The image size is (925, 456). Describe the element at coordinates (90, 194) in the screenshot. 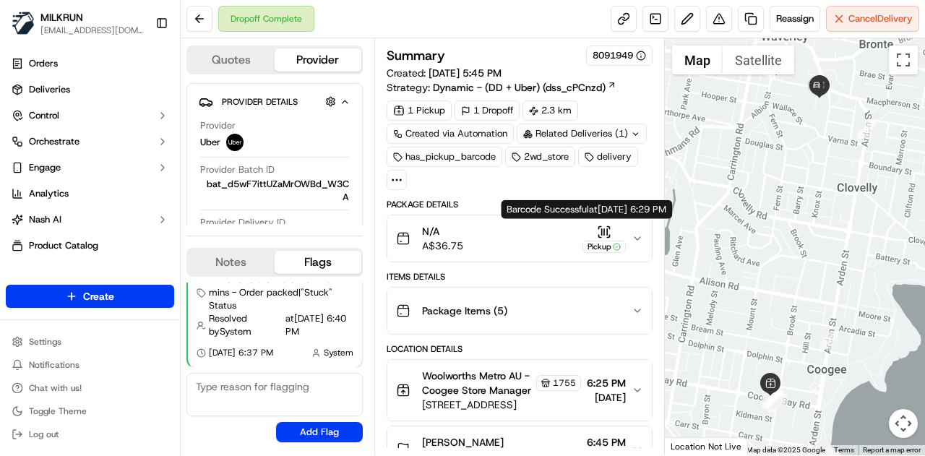

I see `a: Analytics` at that location.